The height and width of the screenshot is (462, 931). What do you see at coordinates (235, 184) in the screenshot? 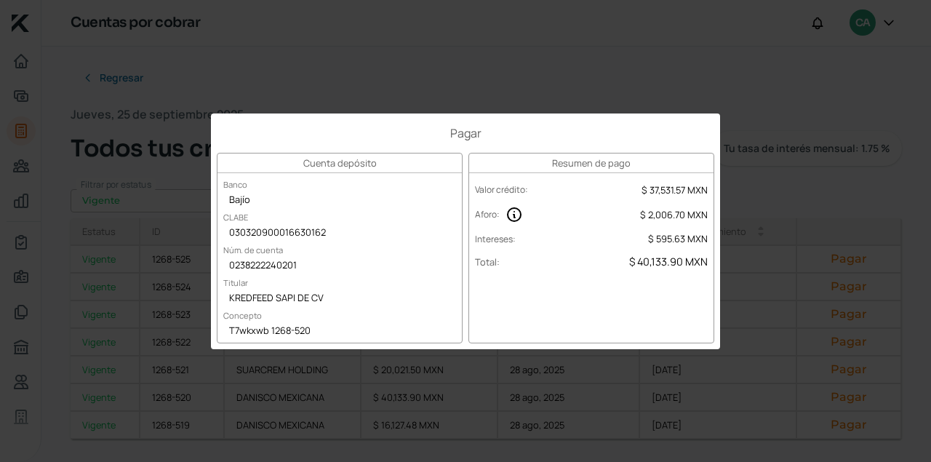
I see `label: Banco` at bounding box center [235, 184].